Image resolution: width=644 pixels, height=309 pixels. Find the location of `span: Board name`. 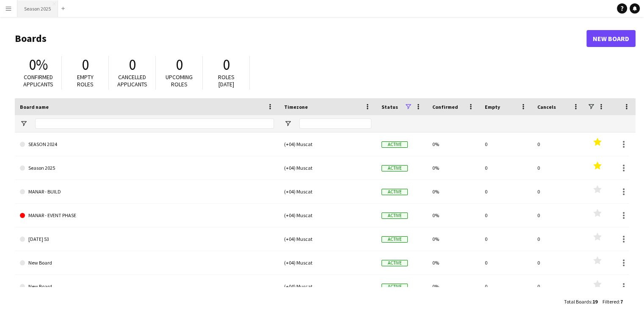

span: Board name is located at coordinates (34, 106).